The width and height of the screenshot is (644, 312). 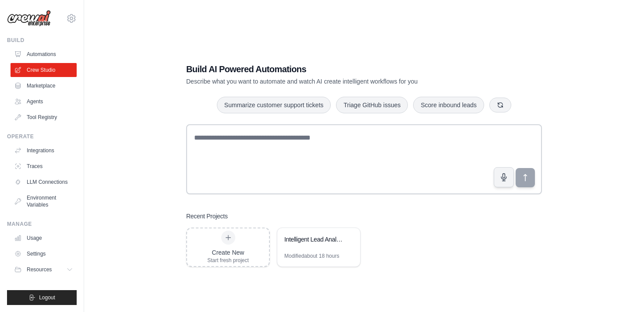 I want to click on a: Usage, so click(x=43, y=238).